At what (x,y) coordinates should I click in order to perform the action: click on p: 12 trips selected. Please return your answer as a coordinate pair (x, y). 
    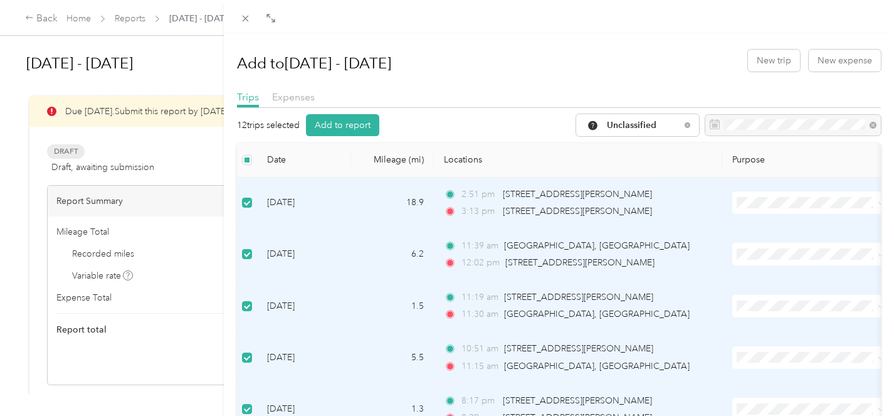
    Looking at the image, I should click on (268, 125).